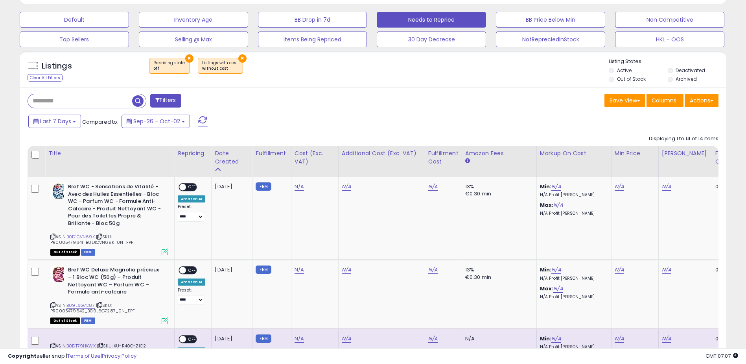 This screenshot has height=364, width=746. What do you see at coordinates (166, 100) in the screenshot?
I see `button: Filters` at bounding box center [166, 100].